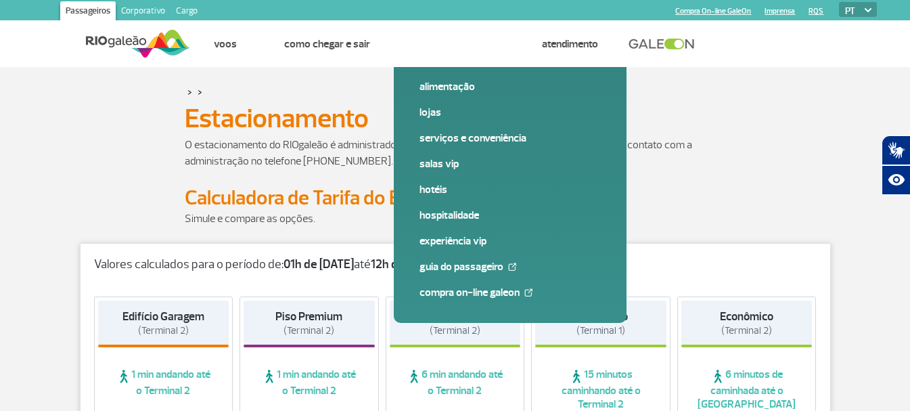 Image resolution: width=910 pixels, height=411 pixels. I want to click on a: Hospitalidade, so click(510, 215).